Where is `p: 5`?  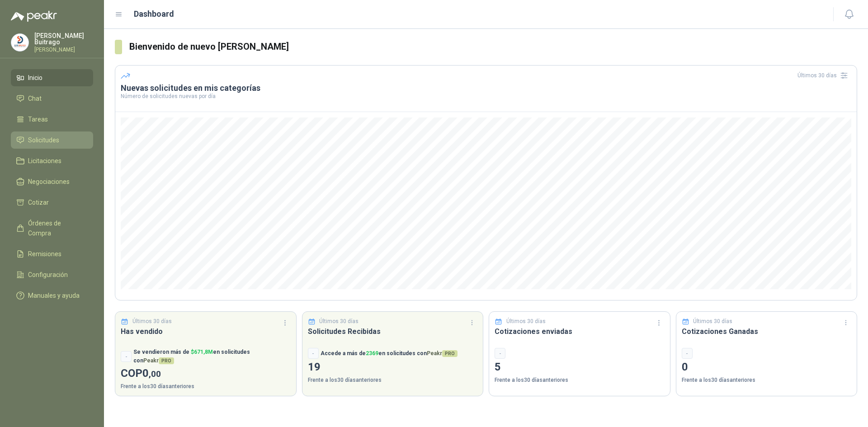
p: 5 is located at coordinates (580, 368).